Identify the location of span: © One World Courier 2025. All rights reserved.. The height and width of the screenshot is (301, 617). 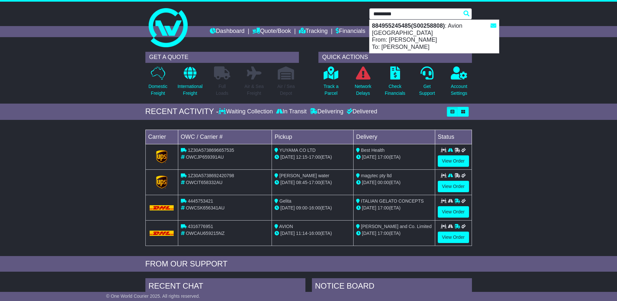
(153, 296).